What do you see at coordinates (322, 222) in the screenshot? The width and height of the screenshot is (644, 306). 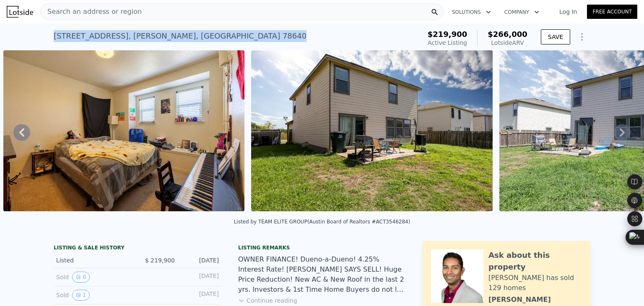 I see `div: Listed by TEAM ELITE GROUP (Austin Board of Realtors #ACT3546284)` at bounding box center [322, 222].